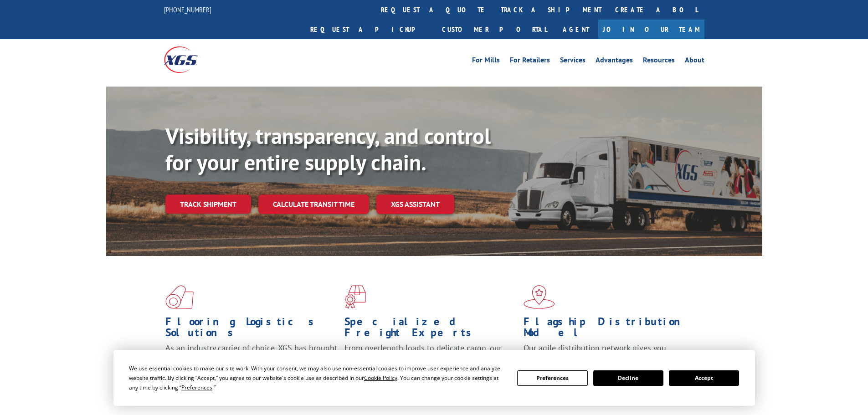 The image size is (868, 415). Describe the element at coordinates (355, 297) in the screenshot. I see `img: xgs-icon-focused-on-flooring-red` at that location.